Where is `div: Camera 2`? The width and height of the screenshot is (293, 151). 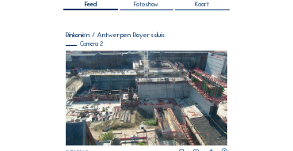
div: Camera 2 is located at coordinates (146, 43).